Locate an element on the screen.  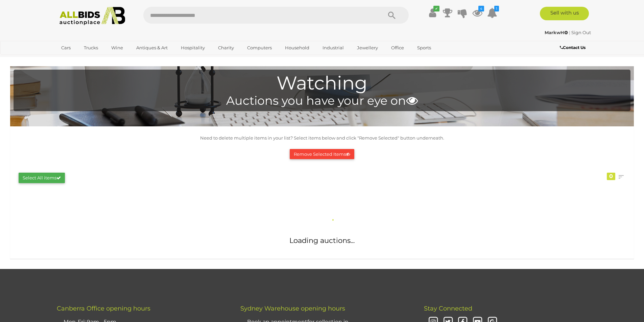
a: Household is located at coordinates (297, 48).